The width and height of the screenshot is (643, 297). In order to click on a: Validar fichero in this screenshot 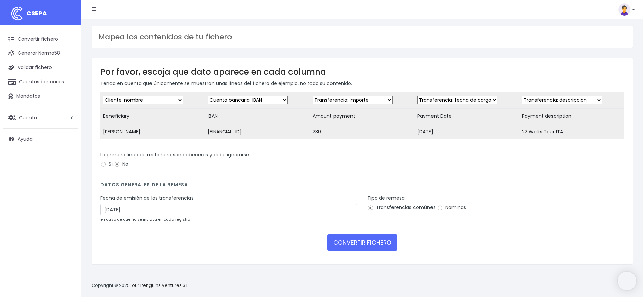, I will do `click(41, 68)`.